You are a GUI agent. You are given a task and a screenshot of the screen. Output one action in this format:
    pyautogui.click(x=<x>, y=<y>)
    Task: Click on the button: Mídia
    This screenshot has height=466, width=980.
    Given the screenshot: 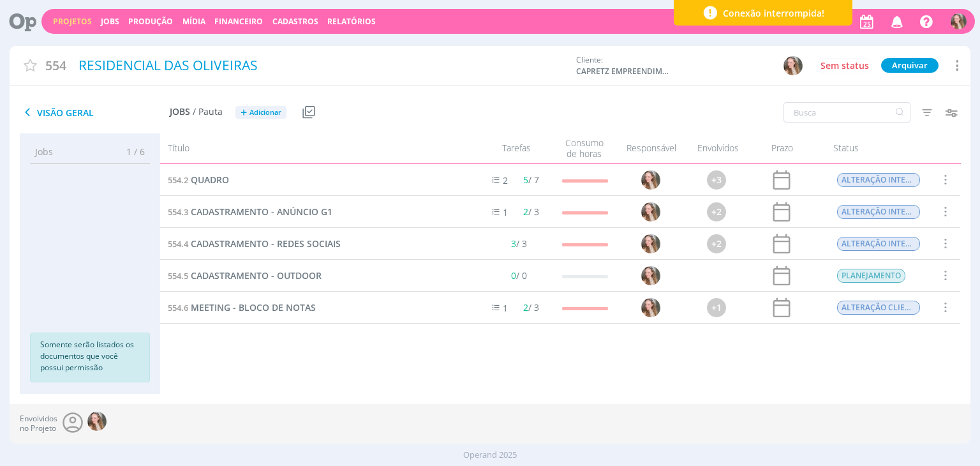 What is the action you would take?
    pyautogui.click(x=194, y=22)
    